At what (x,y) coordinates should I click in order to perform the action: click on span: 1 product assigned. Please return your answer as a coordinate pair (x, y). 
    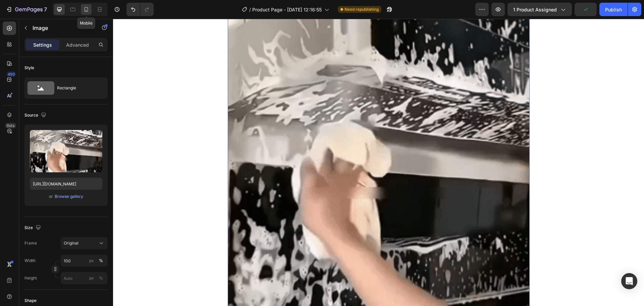
    Looking at the image, I should click on (535, 9).